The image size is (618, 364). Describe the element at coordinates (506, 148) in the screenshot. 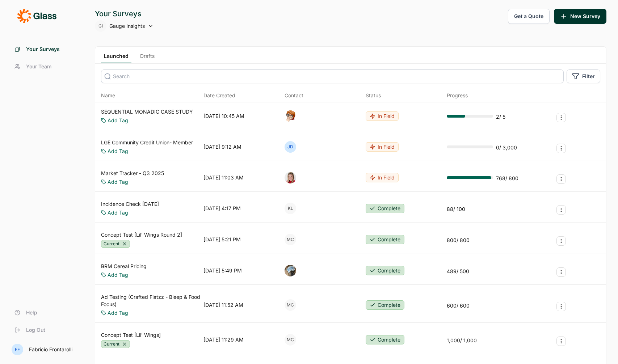

I see `div: 0 / 3,000` at that location.